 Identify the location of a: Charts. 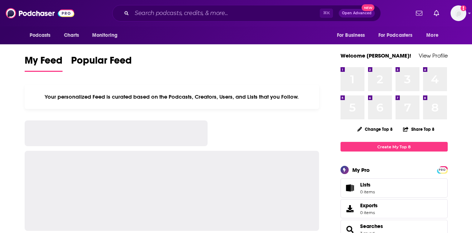
(72, 35).